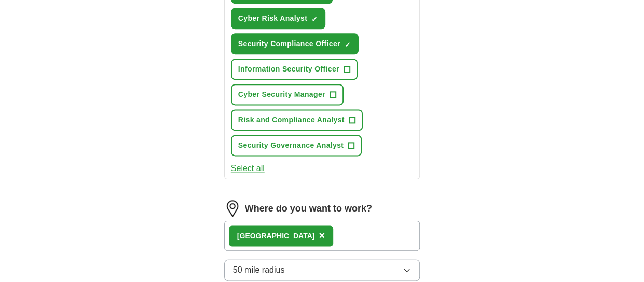 This screenshot has width=644, height=282. I want to click on button: Risk and Compliance Analyst, so click(297, 120).